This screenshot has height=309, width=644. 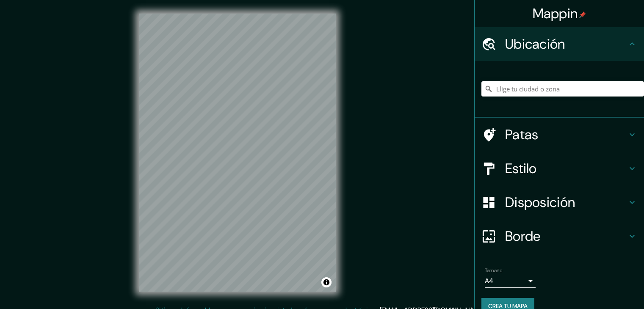 I want to click on font: Tamaño, so click(x=493, y=270).